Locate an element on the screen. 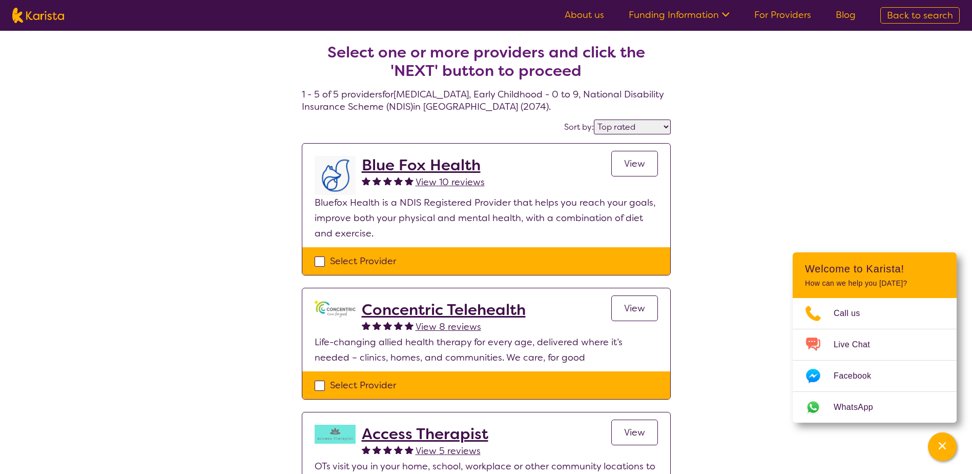 The width and height of the screenshot is (972, 474). img: cktbnxwkhfbtgjchyhrl.png is located at coordinates (335, 434).